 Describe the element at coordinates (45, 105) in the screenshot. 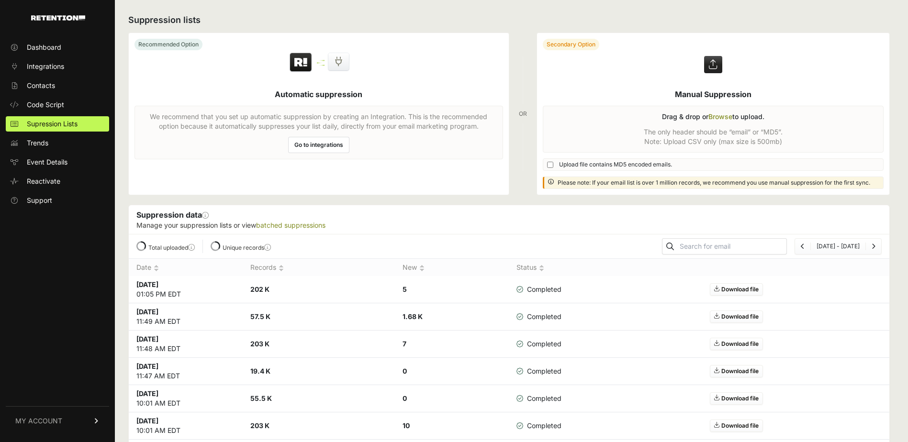

I see `span: Code Script` at that location.